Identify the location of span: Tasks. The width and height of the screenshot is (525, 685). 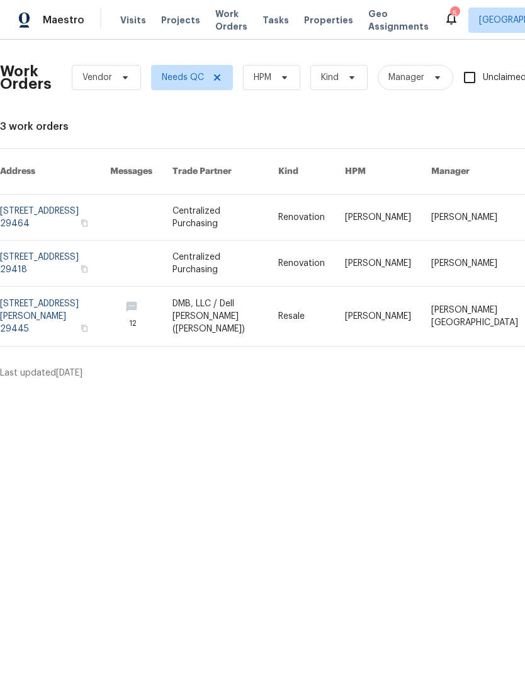
(276, 20).